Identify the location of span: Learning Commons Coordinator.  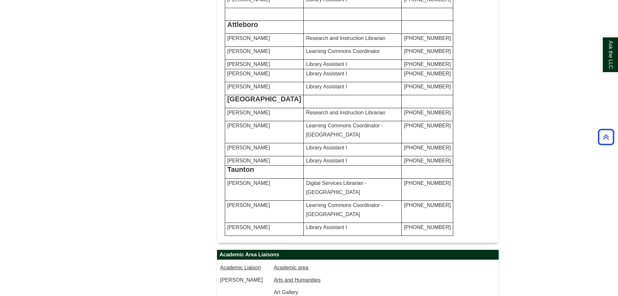
(343, 51).